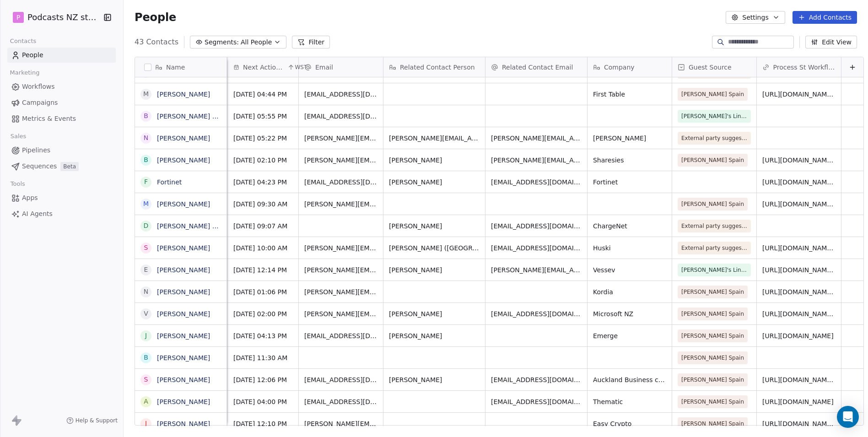  I want to click on span: Contacts, so click(23, 41).